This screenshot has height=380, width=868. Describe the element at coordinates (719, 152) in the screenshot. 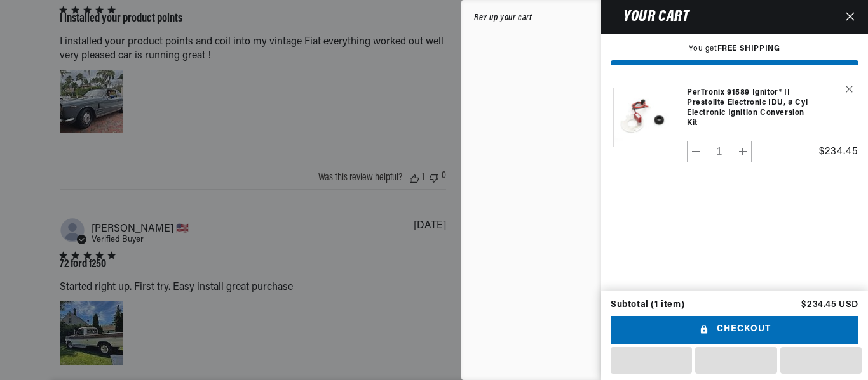

I see `input: Quantity for PerTronix 91589 Ignitor® II Prestolite electronic IDU, 8 cyl Electronic Ignition Con...` at that location.